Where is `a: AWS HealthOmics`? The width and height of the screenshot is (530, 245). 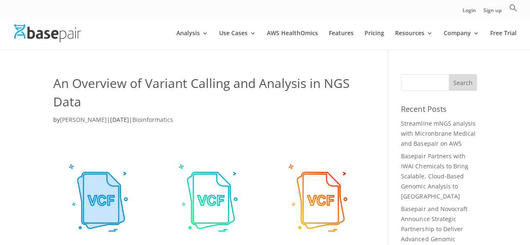 a: AWS HealthOmics is located at coordinates (292, 40).